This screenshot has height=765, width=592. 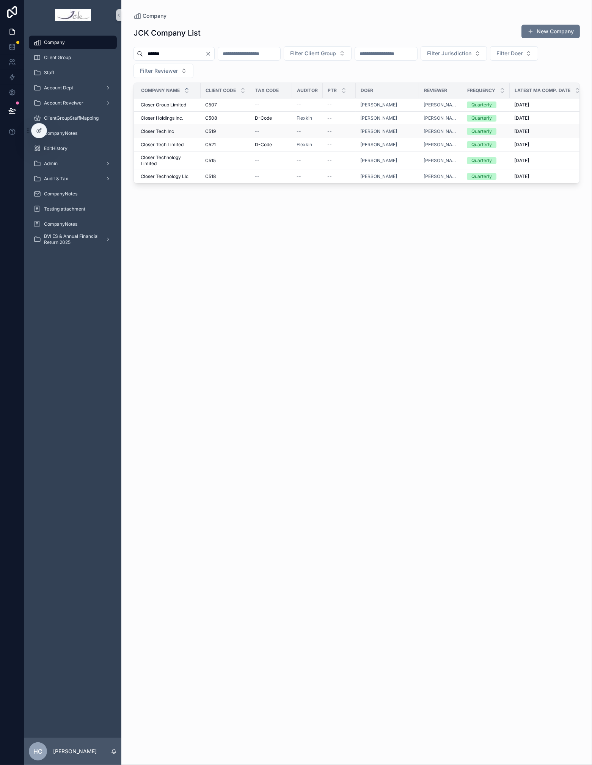 I want to click on span: Client Group, so click(x=57, y=58).